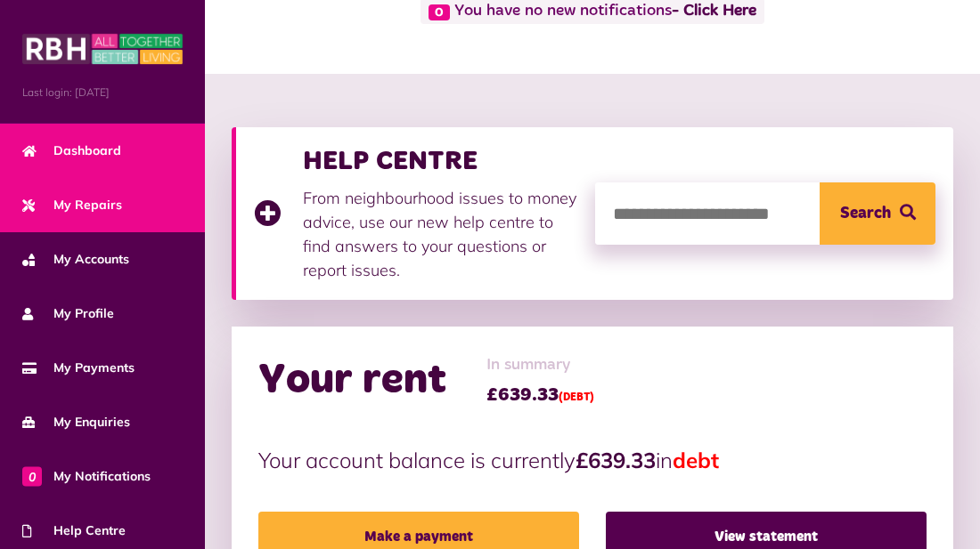 This screenshot has width=980, height=549. What do you see at coordinates (352, 381) in the screenshot?
I see `h2: Your rent` at bounding box center [352, 381].